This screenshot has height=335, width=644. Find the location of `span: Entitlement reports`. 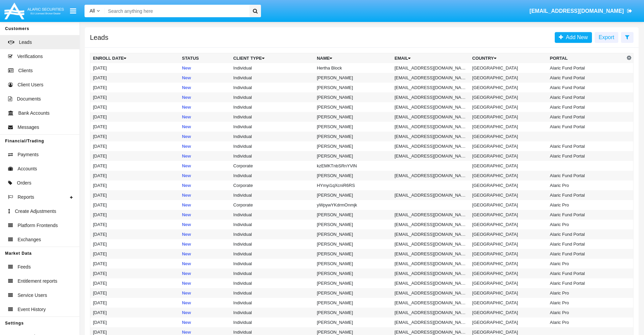

span: Entitlement reports is located at coordinates (37, 281).